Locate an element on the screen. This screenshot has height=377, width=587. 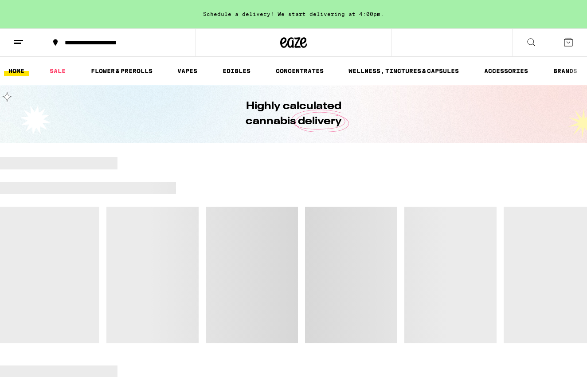
a: BRANDS is located at coordinates (565, 71).